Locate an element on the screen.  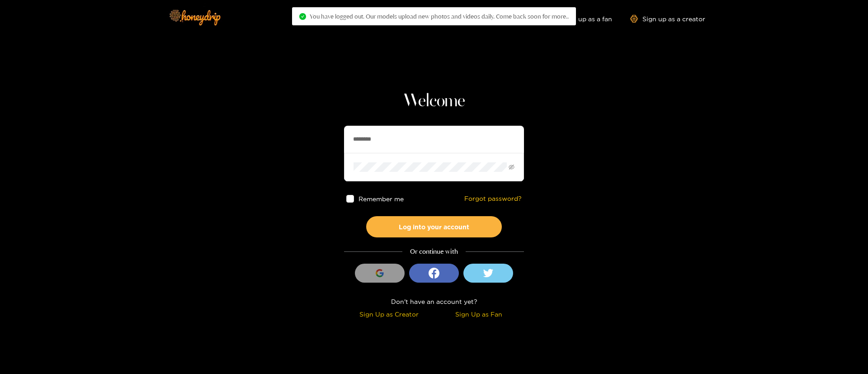
div: Don't have an account yet? is located at coordinates (434, 301).